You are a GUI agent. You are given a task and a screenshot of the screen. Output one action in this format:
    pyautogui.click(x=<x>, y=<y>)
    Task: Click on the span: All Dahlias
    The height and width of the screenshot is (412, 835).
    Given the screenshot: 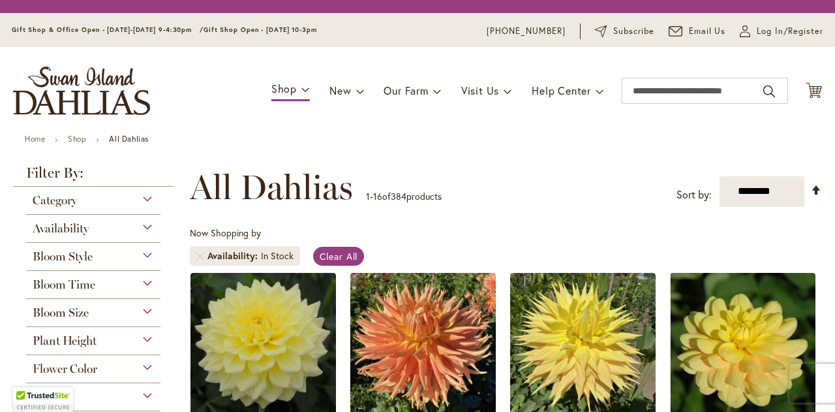 What is the action you would take?
    pyautogui.click(x=271, y=187)
    